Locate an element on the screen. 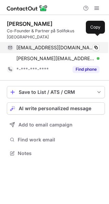 The image size is (109, 204). button: save-profile-one-click is located at coordinates (56, 92).